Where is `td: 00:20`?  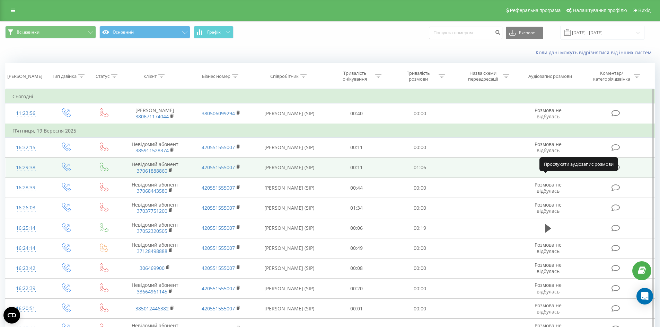
td: 00:20 is located at coordinates (357, 289).